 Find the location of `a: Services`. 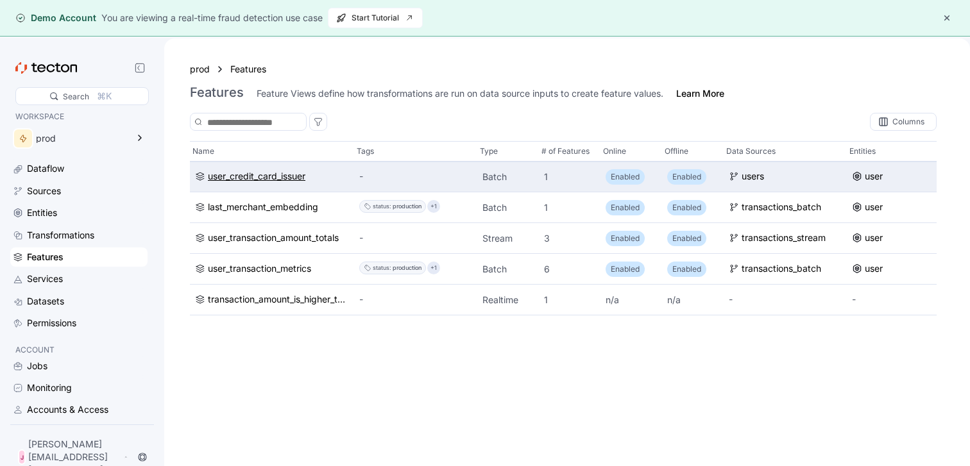

a: Services is located at coordinates (79, 279).